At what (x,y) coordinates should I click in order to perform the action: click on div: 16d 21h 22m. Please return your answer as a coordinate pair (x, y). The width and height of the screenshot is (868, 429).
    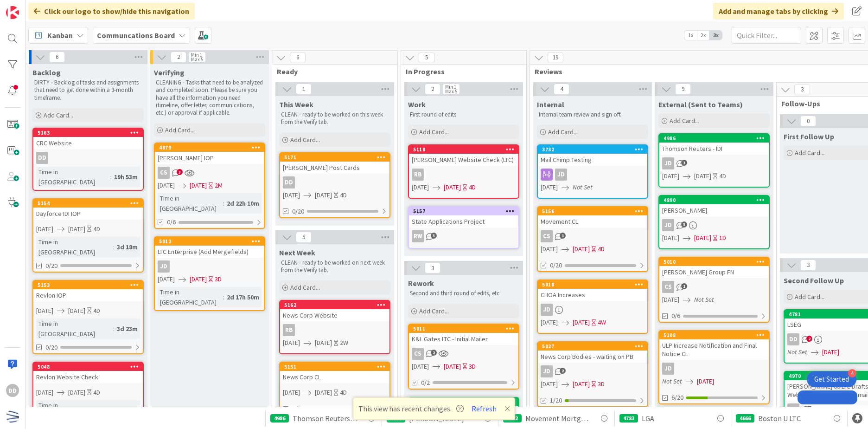
    Looking at the image, I should click on (120, 410).